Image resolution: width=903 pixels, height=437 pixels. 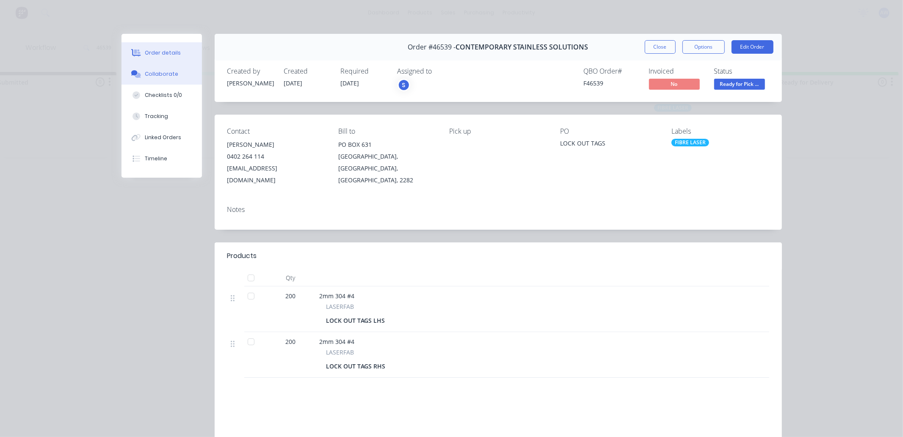 I want to click on button: Order details, so click(x=162, y=53).